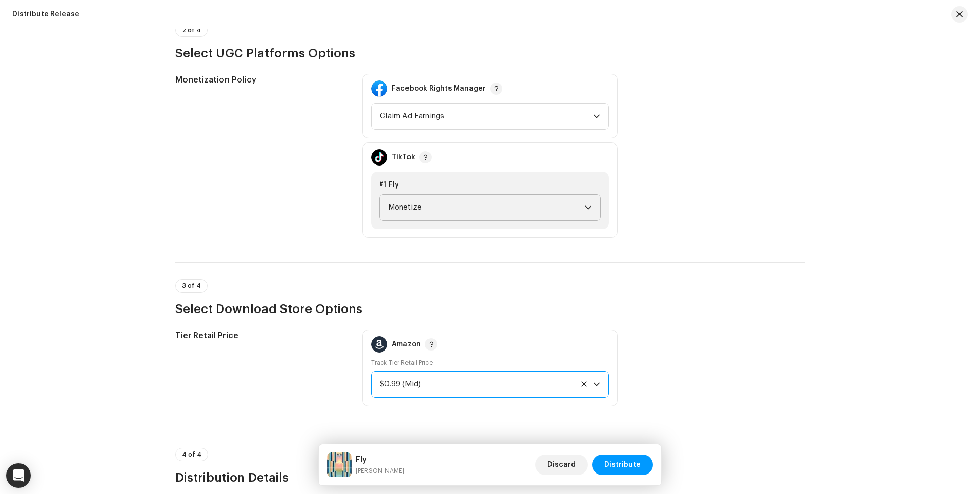 Image resolution: width=980 pixels, height=494 pixels. Describe the element at coordinates (622, 465) in the screenshot. I see `button: Distribute` at that location.